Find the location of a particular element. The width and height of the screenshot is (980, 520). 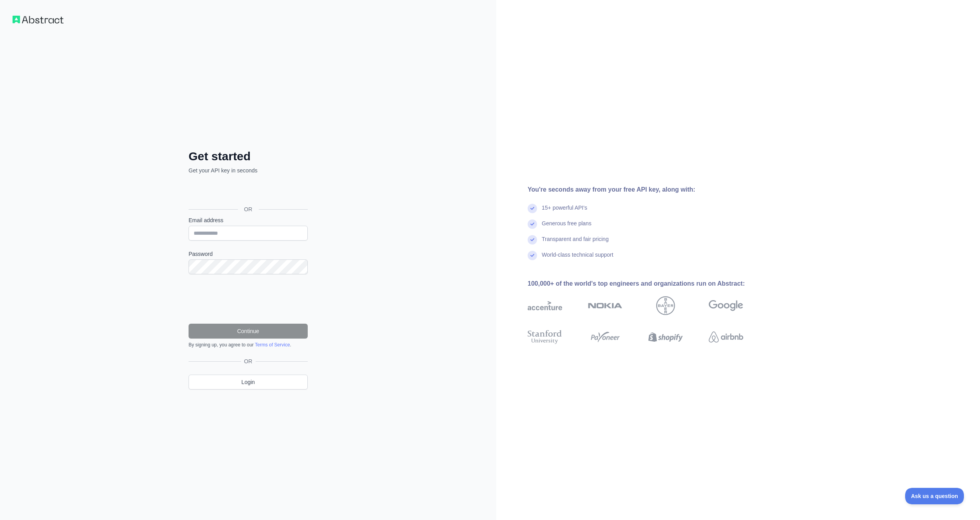

div: You're seconds away from your free API key, along with: is located at coordinates (648, 189).